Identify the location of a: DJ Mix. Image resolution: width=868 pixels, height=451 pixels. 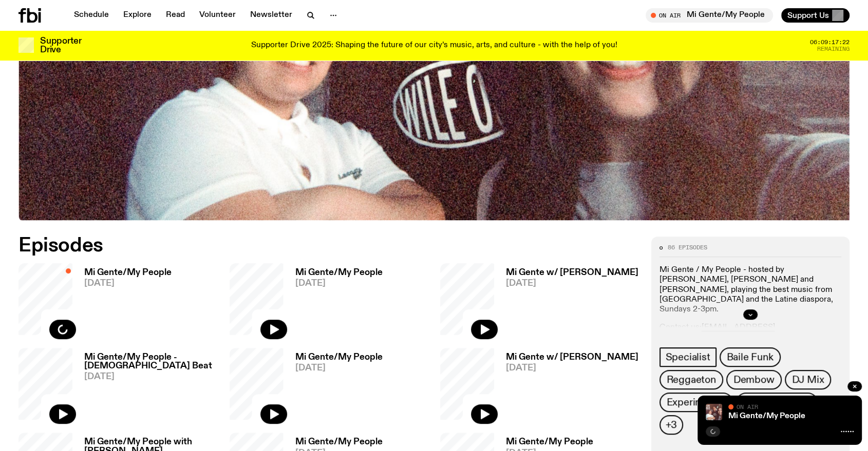
(808, 380).